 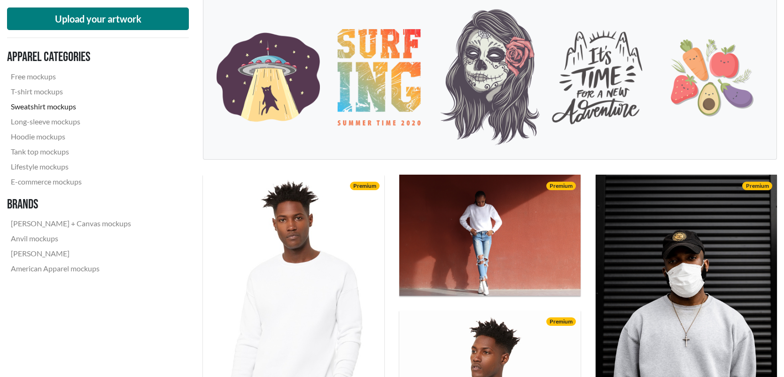 What do you see at coordinates (71, 205) in the screenshot?
I see `h3: Brands` at bounding box center [71, 205].